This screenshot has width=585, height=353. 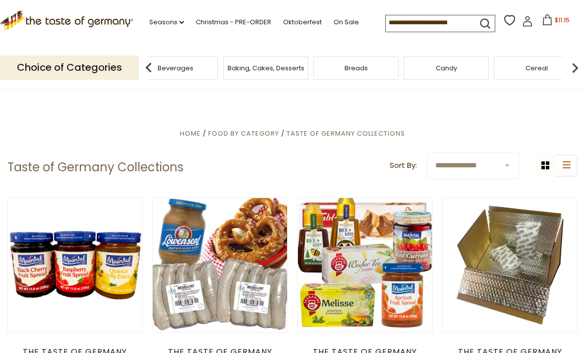 I want to click on a: Breads, so click(x=356, y=68).